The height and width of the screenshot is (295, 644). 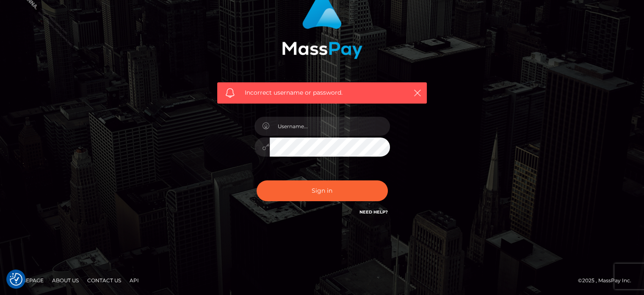 I want to click on button: Sign in, so click(x=322, y=190).